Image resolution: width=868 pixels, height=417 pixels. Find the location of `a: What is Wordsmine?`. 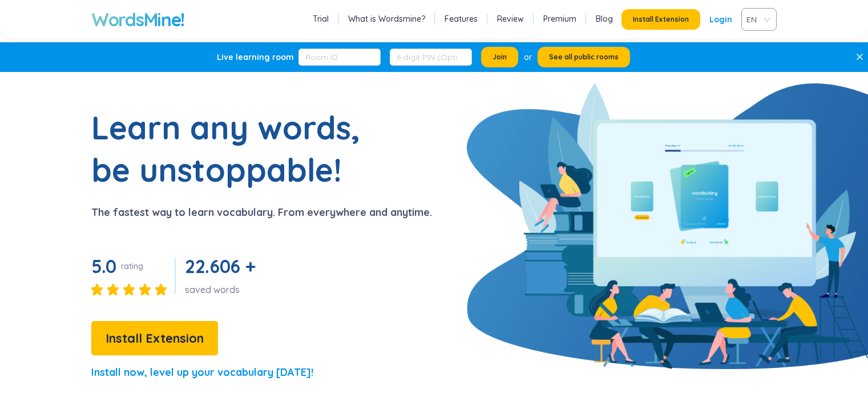

a: What is Wordsmine? is located at coordinates (386, 19).